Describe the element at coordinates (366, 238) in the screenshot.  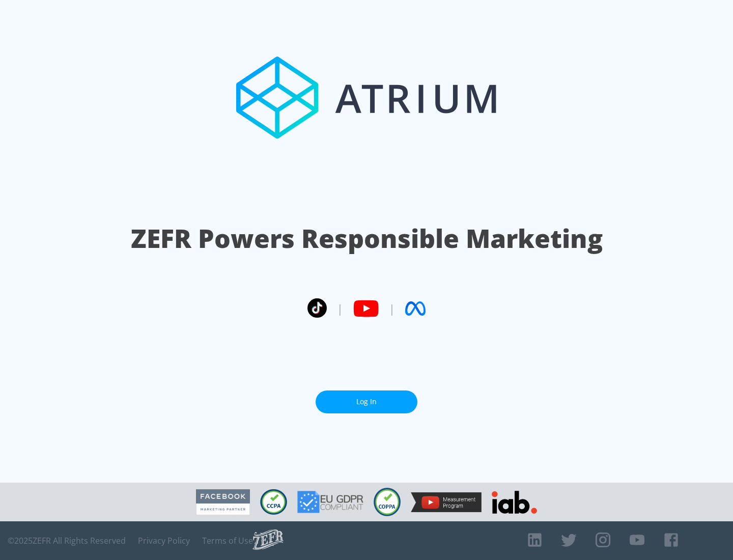
I see `h1: ZEFR Powers Responsible Marketing` at that location.